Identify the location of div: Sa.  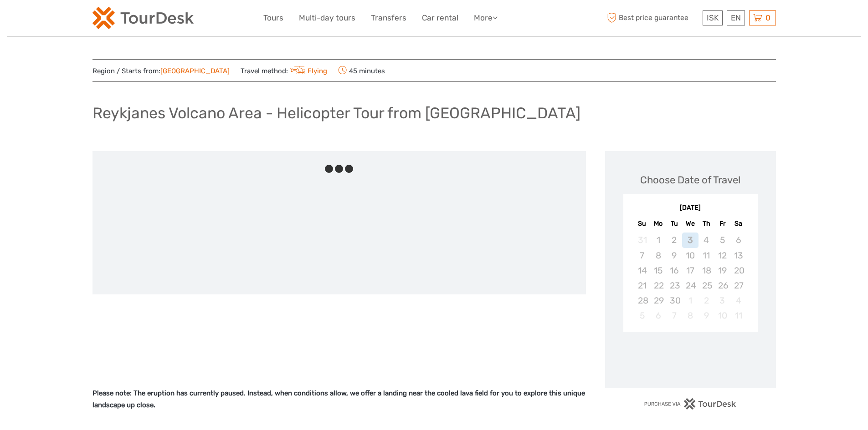
(738, 224).